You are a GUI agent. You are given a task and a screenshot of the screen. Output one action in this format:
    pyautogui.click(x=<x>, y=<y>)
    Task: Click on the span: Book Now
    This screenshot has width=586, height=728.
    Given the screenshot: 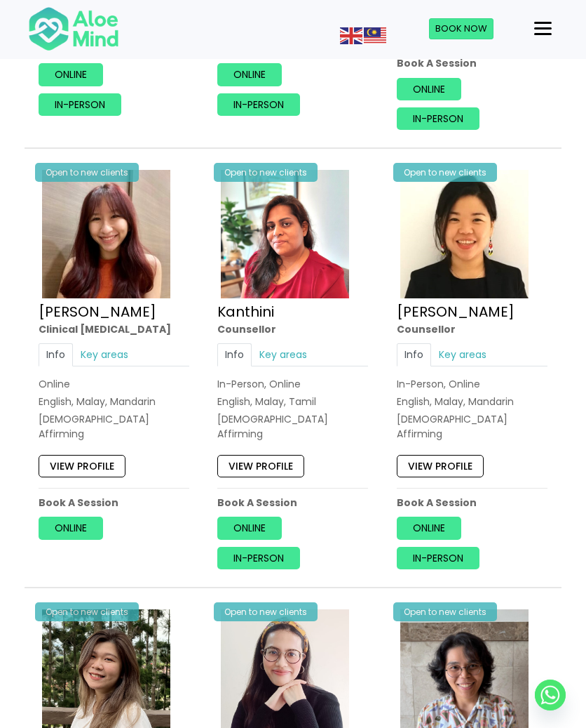 What is the action you would take?
    pyautogui.click(x=461, y=28)
    